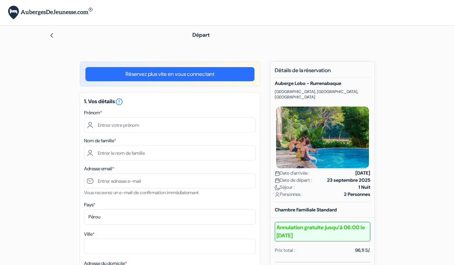  Describe the element at coordinates (170, 74) in the screenshot. I see `a: Réservez plus vite en vous connectant` at that location.